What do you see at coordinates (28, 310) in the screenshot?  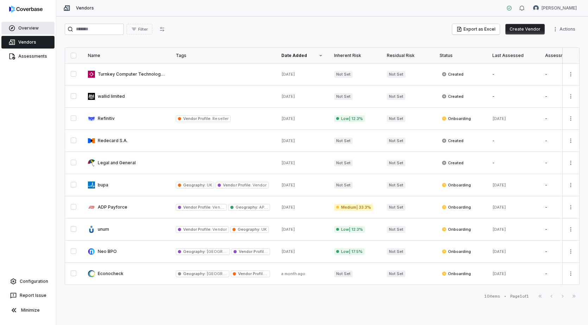 I see `button: Minimize` at bounding box center [28, 310].